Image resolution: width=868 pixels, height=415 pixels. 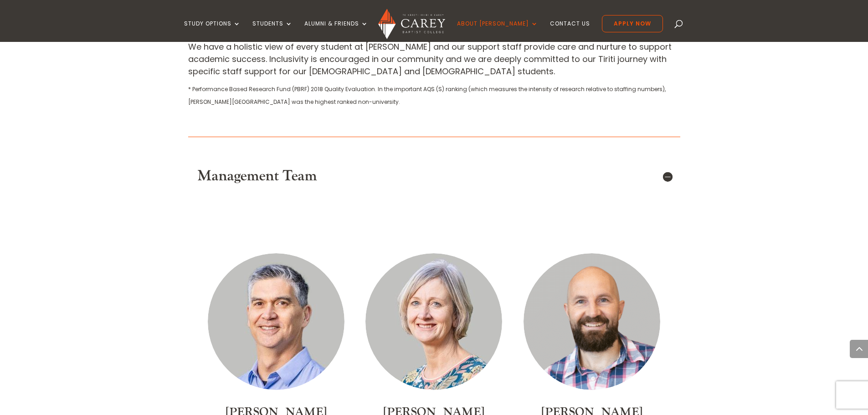 I want to click on a: Rob Ayres_300x300, so click(x=276, y=322).